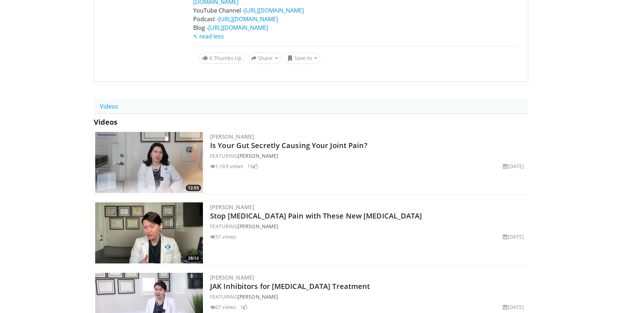  What do you see at coordinates (211, 58) in the screenshot?
I see `span: 6` at bounding box center [211, 58].